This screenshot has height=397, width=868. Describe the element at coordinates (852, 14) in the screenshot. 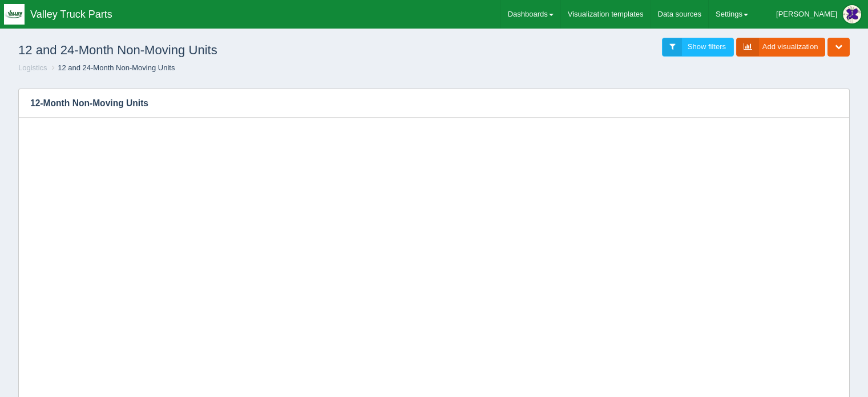

I see `img: Profile Picture` at that location.